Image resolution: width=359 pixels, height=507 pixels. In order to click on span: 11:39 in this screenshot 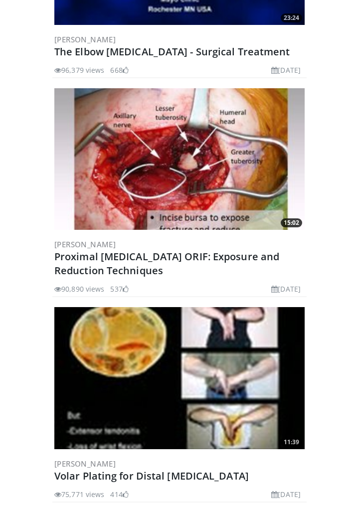, I will do `click(291, 443)`.